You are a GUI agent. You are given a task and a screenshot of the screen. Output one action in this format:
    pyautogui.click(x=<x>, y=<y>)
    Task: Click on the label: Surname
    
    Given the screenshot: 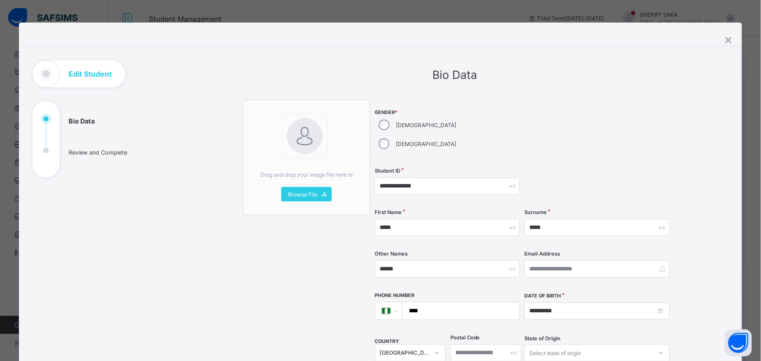 What is the action you would take?
    pyautogui.click(x=536, y=212)
    